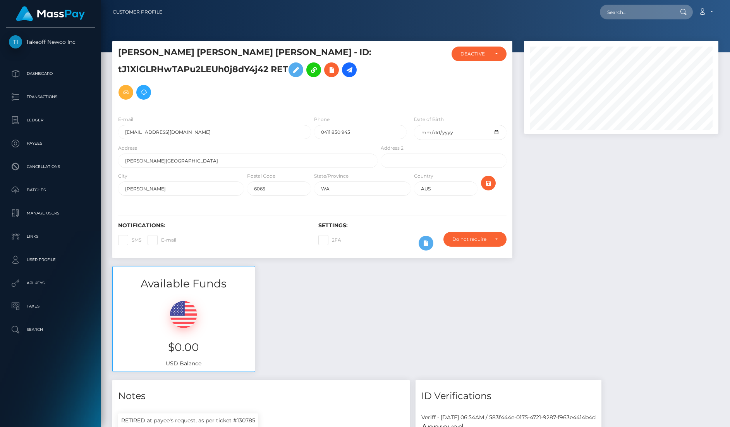  What do you see at coordinates (330, 240) in the screenshot?
I see `label: 2FA` at bounding box center [330, 240].